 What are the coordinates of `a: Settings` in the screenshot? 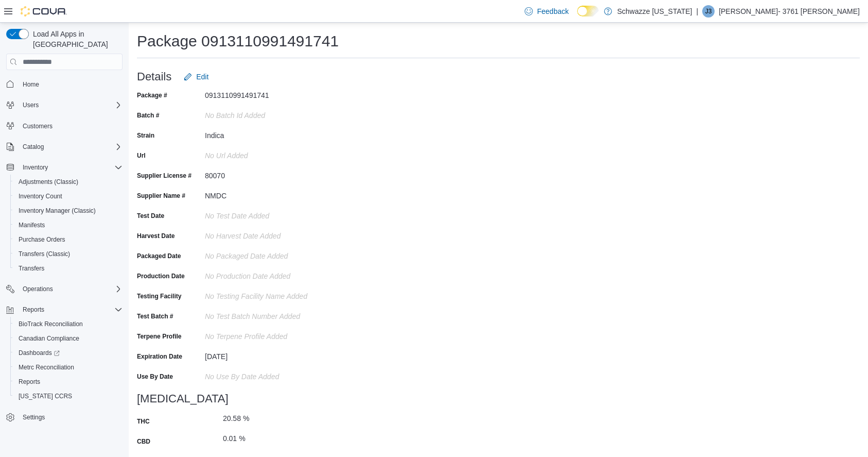 It's located at (33, 417).